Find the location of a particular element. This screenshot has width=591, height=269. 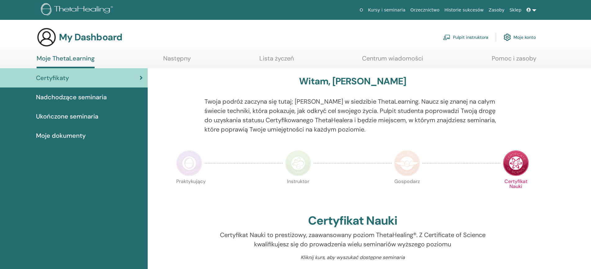

img: Master is located at coordinates (407, 163).